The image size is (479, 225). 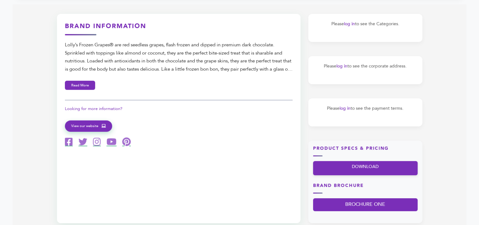 What do you see at coordinates (366, 151) in the screenshot?
I see `h3: Product Specs & Pricing` at bounding box center [366, 151].